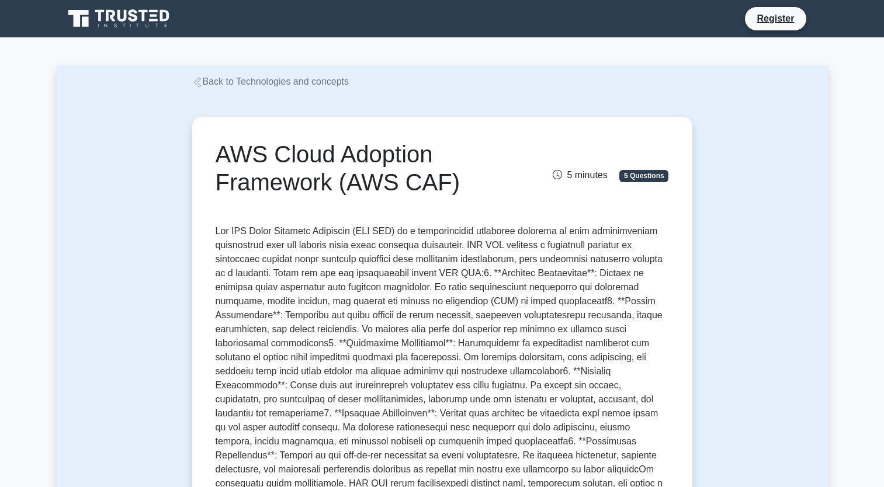 The width and height of the screenshot is (884, 487). Describe the element at coordinates (271, 81) in the screenshot. I see `a: Back to Technologies and concepts` at that location.